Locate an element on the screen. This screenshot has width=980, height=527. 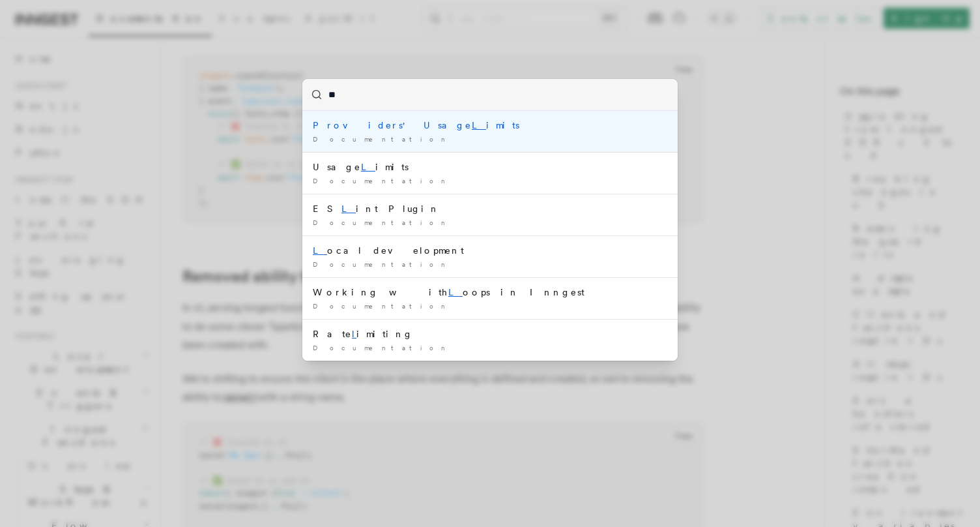
div: Providers' Usage imits is located at coordinates (490, 125).